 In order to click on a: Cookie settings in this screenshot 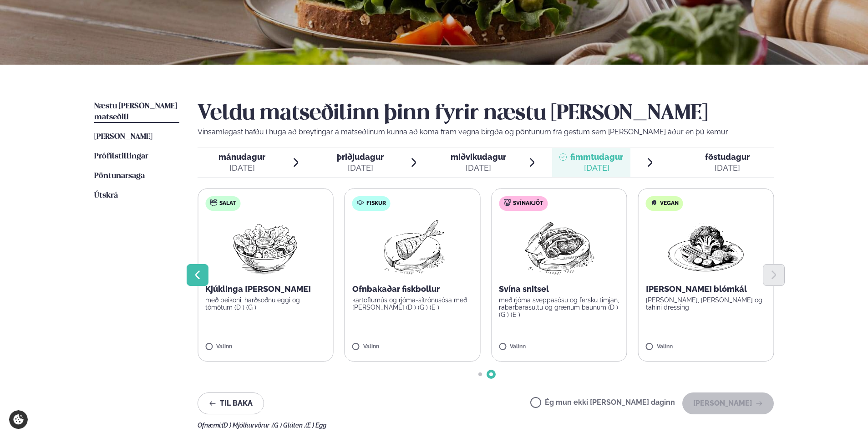, I will do `click(18, 419)`.